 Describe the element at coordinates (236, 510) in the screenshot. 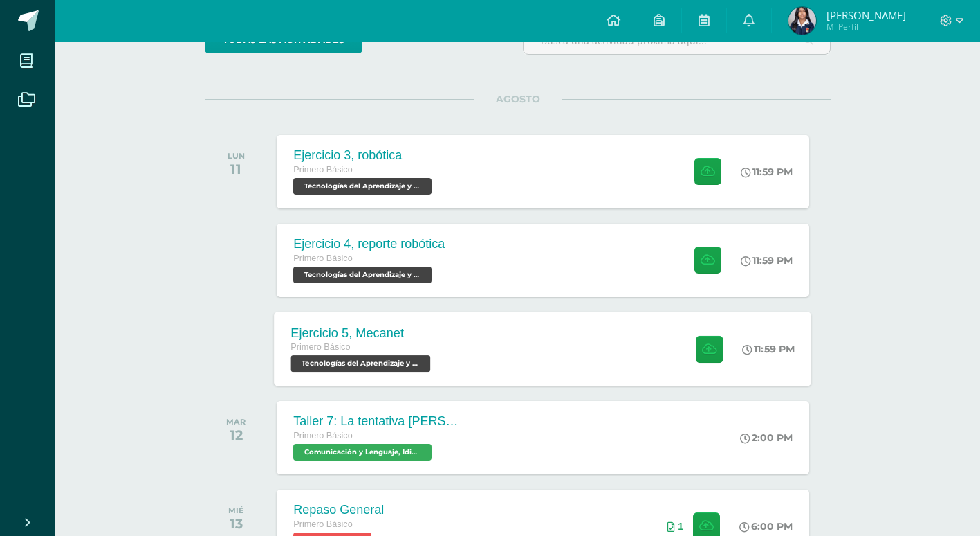

I see `div: MIÉ` at that location.